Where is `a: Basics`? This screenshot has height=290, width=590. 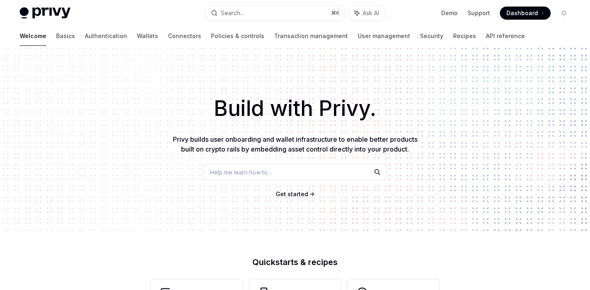
a: Basics is located at coordinates (66, 36).